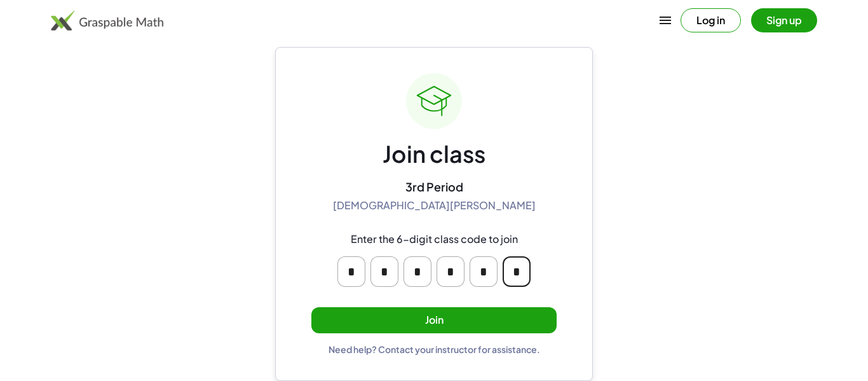  I want to click on div: 3rd Period, so click(434, 186).